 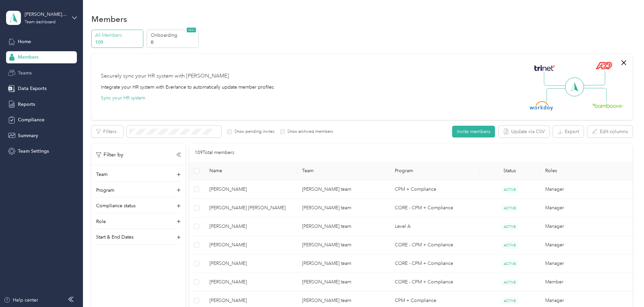 I want to click on p: 109 Total members, so click(x=214, y=152).